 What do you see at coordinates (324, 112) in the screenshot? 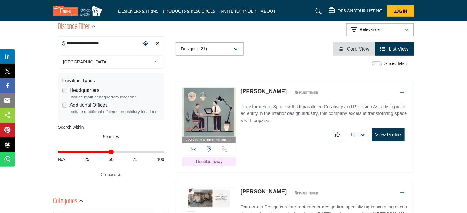
I see `a: Transform Your Space with Unparalleled Creativity and Precision As a distinguished entity in the ...` at bounding box center [324, 112].